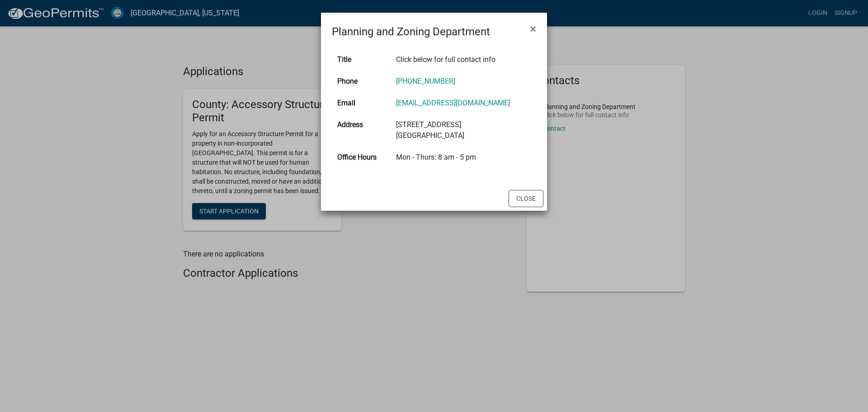 This screenshot has height=412, width=868. What do you see at coordinates (361, 60) in the screenshot?
I see `th: Title` at bounding box center [361, 60].